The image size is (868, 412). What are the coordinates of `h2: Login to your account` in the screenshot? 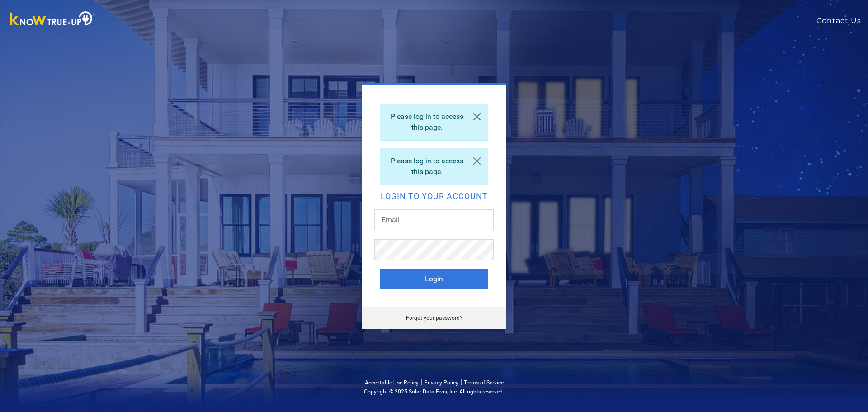 It's located at (434, 196).